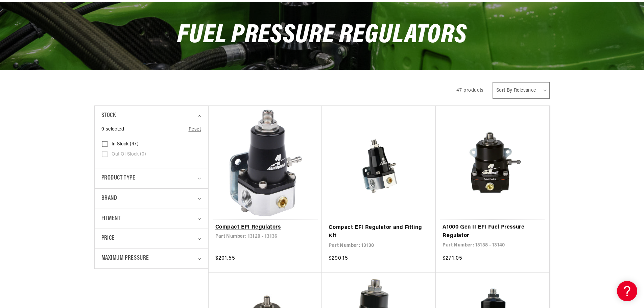 The image size is (644, 308). I want to click on a: Compact EFI Regulator and Fitting Kit, so click(379, 232).